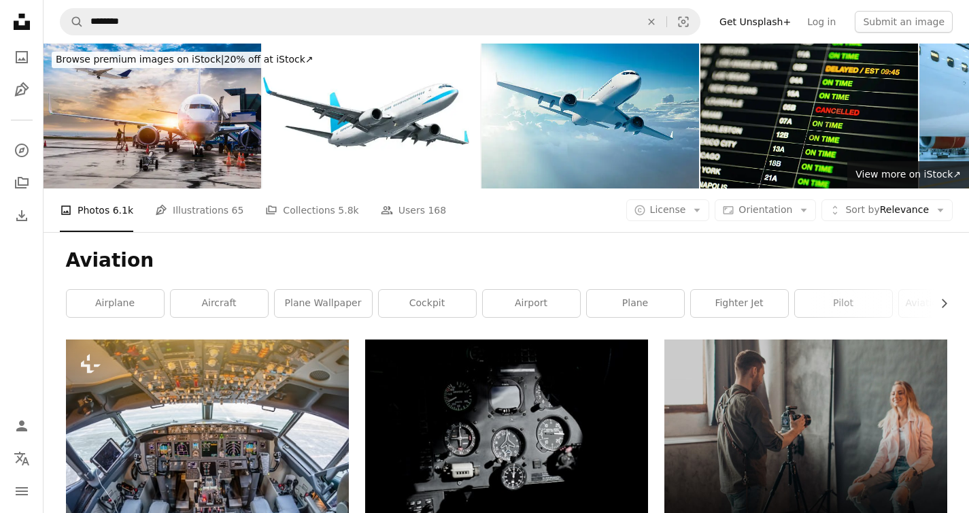  I want to click on button: Orientation, so click(765, 210).